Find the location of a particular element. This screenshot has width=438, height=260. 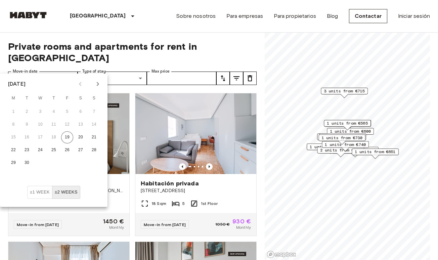

button: ±2 weeks is located at coordinates (66, 192).